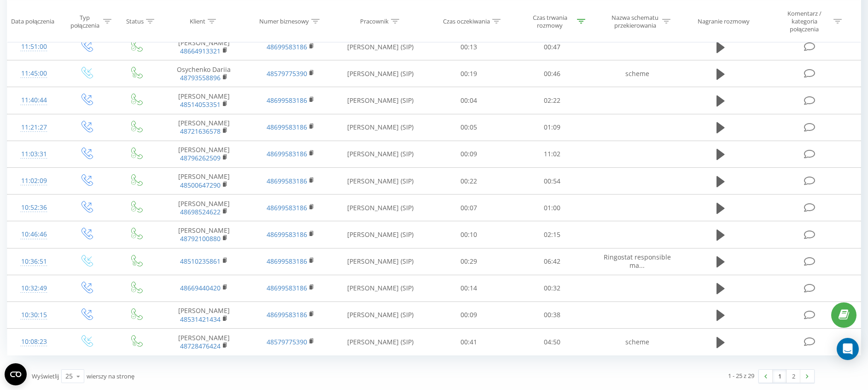 Image resolution: width=868 pixels, height=390 pixels. Describe the element at coordinates (34, 262) in the screenshot. I see `div: 10:36:51` at that location.